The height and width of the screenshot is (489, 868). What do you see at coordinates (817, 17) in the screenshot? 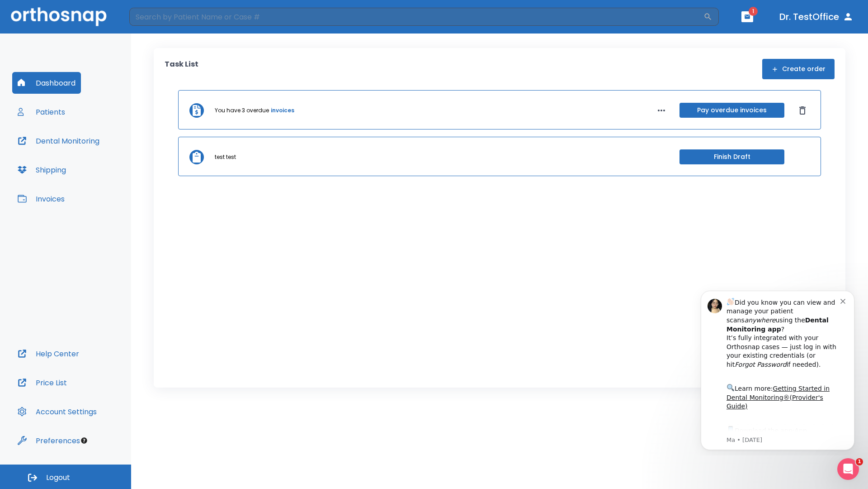
I see `button: Dr. TestOffice` at bounding box center [817, 17].